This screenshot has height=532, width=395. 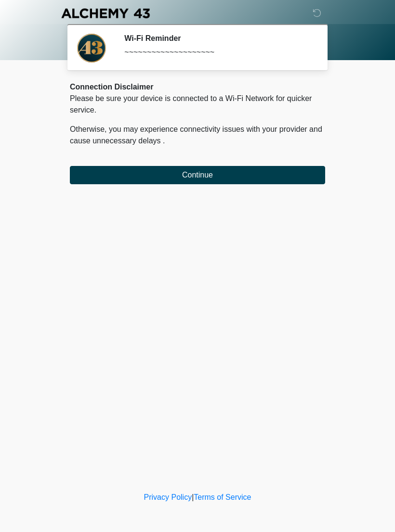 What do you see at coordinates (198, 135) in the screenshot?
I see `p: Otherwise, you may experience connectivity issues with your provider and cause unnecessary delays .` at bounding box center [198, 135].